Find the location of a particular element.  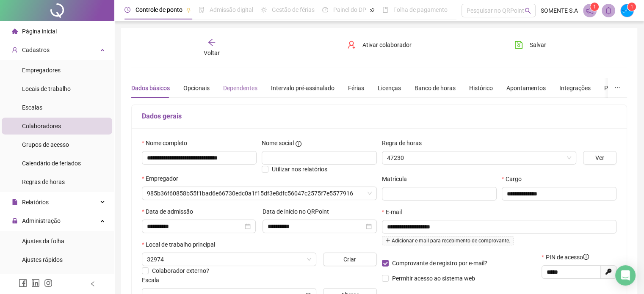

span: Colaborador externo? is located at coordinates (180, 271).